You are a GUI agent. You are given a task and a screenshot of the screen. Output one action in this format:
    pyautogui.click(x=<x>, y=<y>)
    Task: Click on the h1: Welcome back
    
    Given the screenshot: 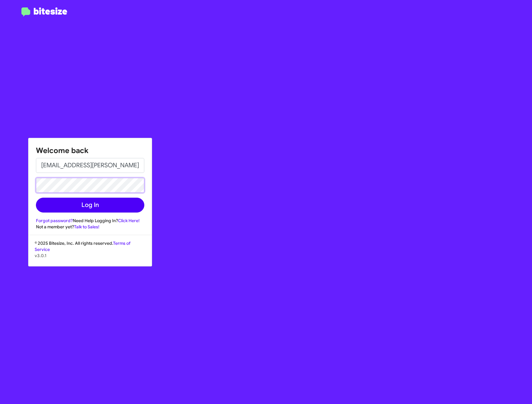 What is the action you would take?
    pyautogui.click(x=90, y=151)
    